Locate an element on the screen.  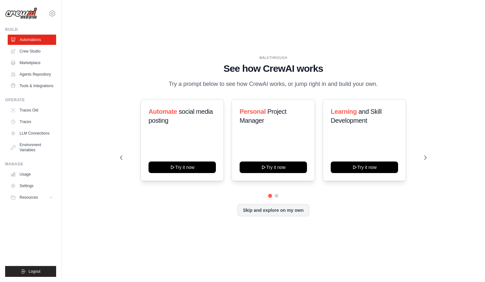
div: Build is located at coordinates (30, 30).